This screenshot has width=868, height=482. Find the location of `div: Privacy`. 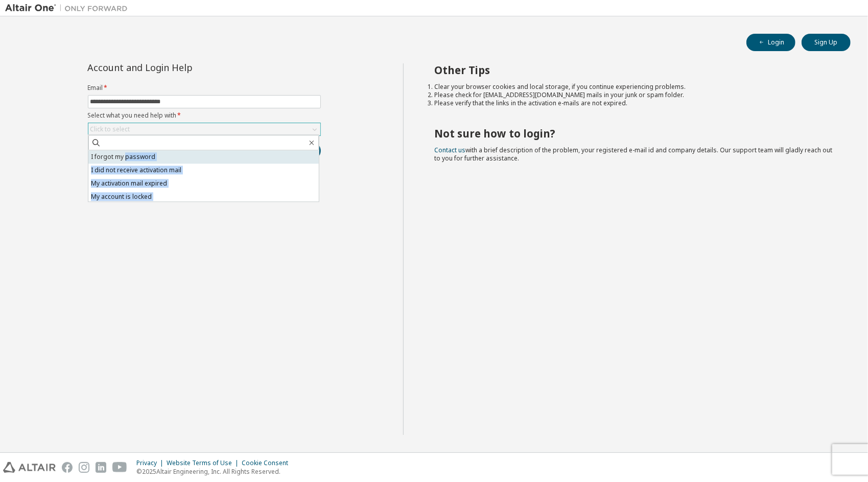

div: Privacy is located at coordinates (151, 463).